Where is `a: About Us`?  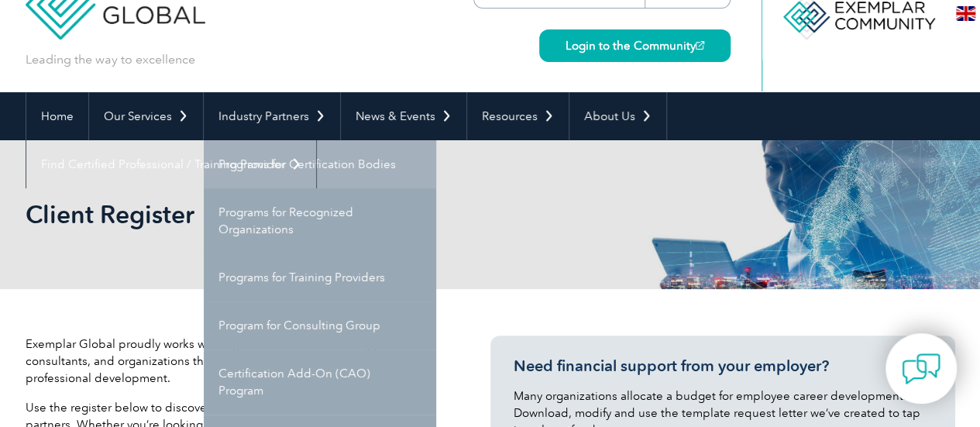 a: About Us is located at coordinates (618, 116).